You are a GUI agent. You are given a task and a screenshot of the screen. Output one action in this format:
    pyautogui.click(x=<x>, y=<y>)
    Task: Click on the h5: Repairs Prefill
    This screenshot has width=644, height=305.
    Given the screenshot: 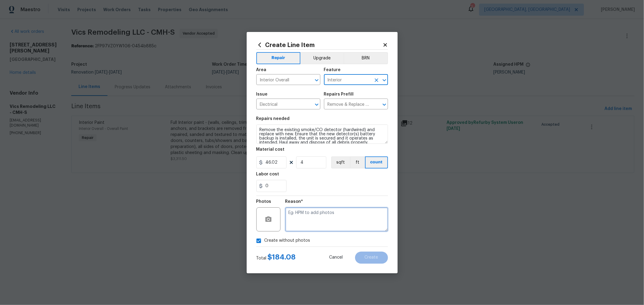 What is the action you would take?
    pyautogui.click(x=339, y=94)
    